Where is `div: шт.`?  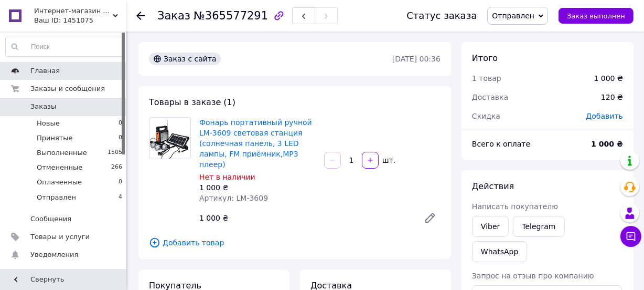 div: шт. is located at coordinates (388, 160).